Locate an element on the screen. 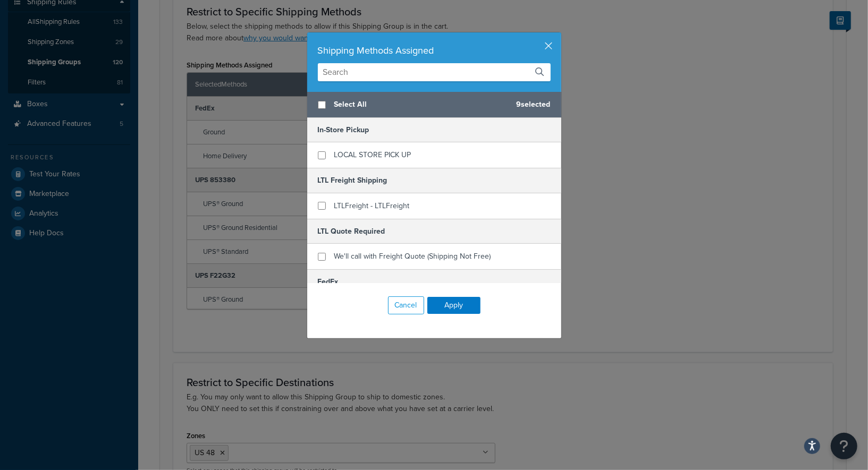  span: Select All is located at coordinates (421, 104).